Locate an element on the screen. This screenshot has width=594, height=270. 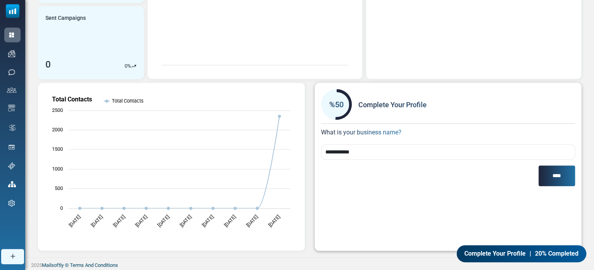
text: 1500 is located at coordinates (58, 149).